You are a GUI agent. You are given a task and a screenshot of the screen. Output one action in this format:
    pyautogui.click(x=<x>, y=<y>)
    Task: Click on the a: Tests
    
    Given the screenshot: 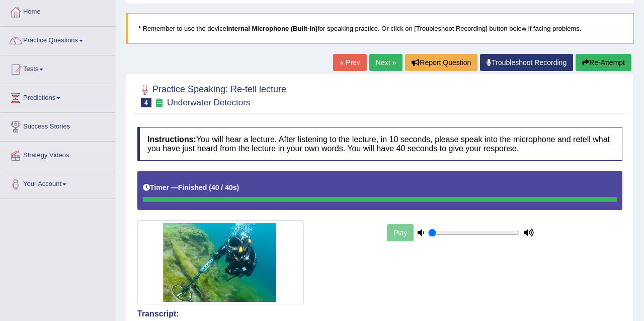 What is the action you would take?
    pyautogui.click(x=58, y=68)
    